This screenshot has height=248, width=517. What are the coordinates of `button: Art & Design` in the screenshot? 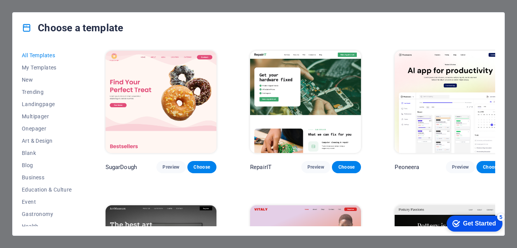 It's located at (47, 141).